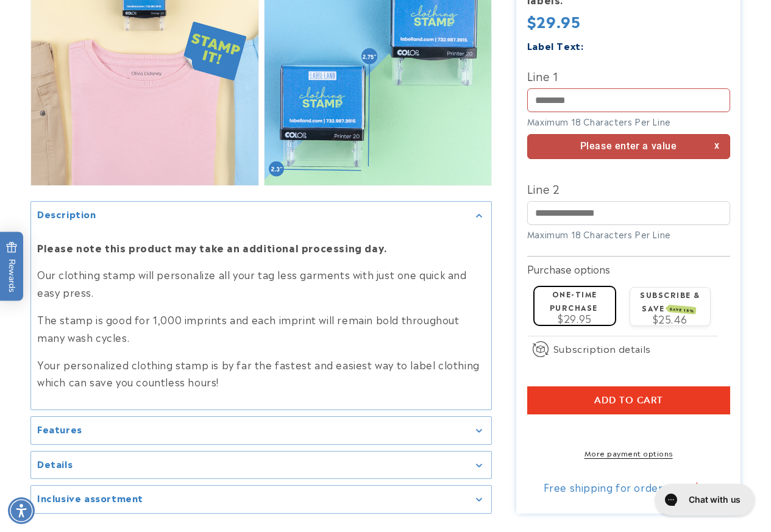 Image resolution: width=771 pixels, height=532 pixels. I want to click on div: Accessibility Menu, so click(21, 510).